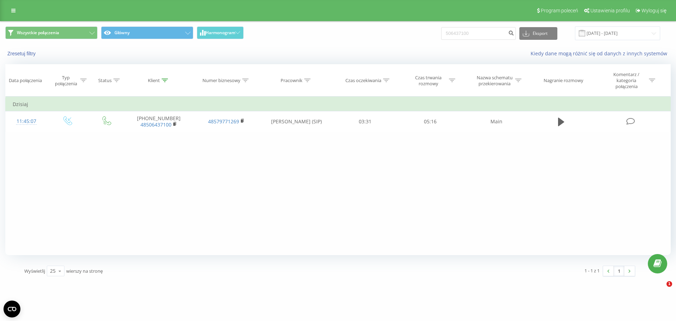  I want to click on div: Numer biznesowy, so click(221, 80).